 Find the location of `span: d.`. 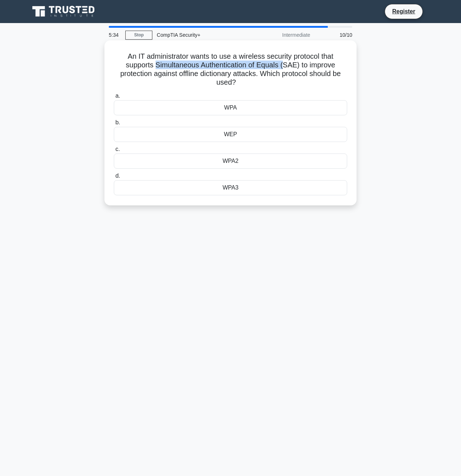

span: d. is located at coordinates (118, 175).